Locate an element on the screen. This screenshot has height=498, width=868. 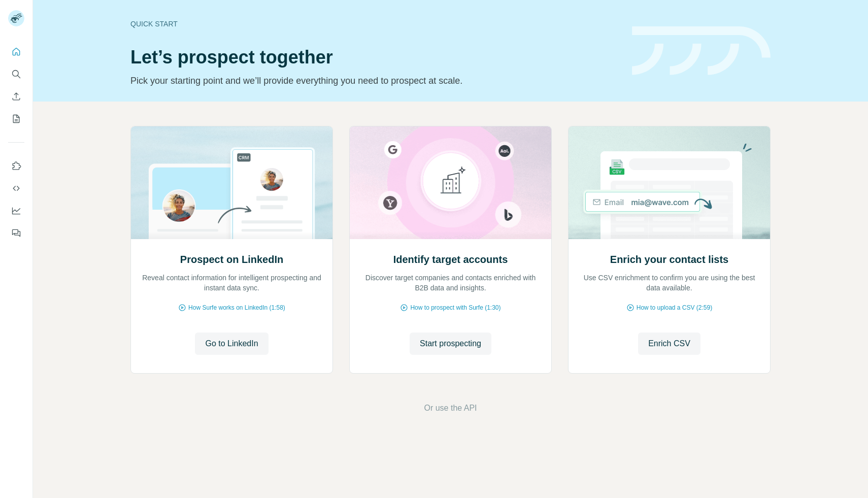
img: Identify target accounts is located at coordinates (451, 183).